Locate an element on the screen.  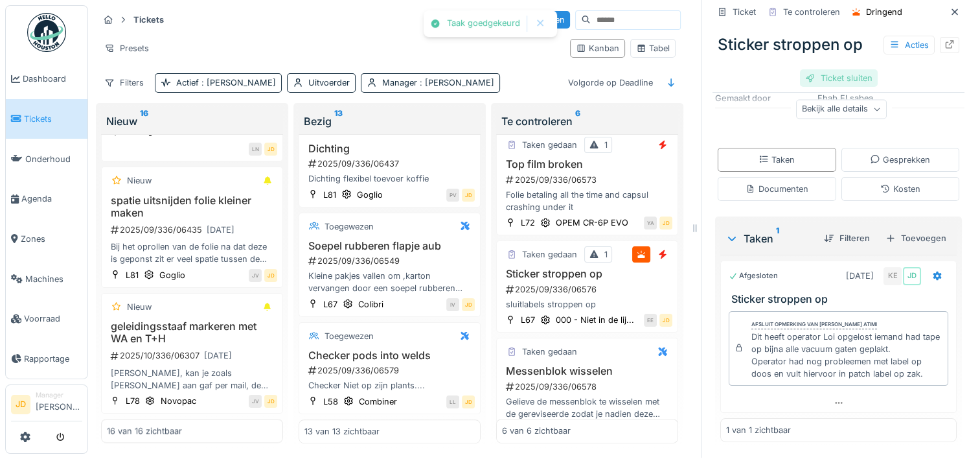
div: Combiner is located at coordinates (378, 401).